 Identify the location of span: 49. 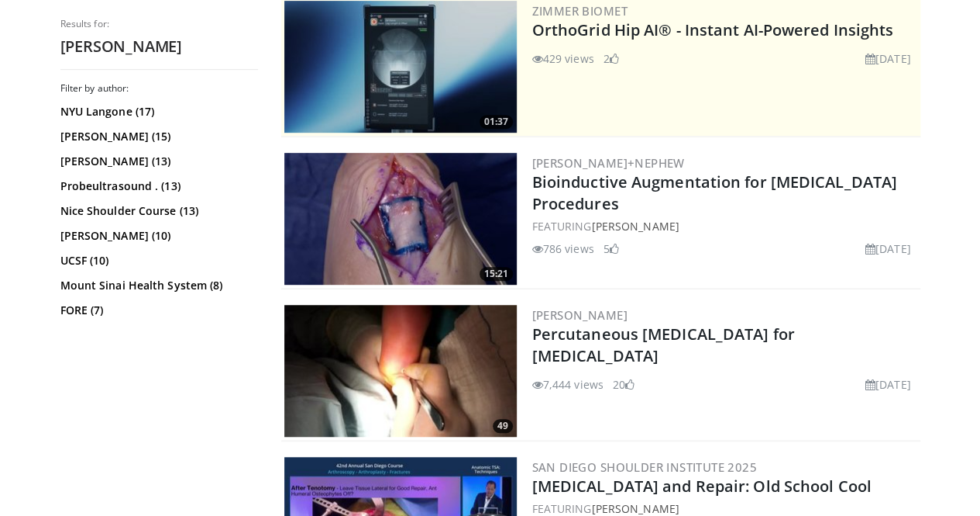
(503, 426).